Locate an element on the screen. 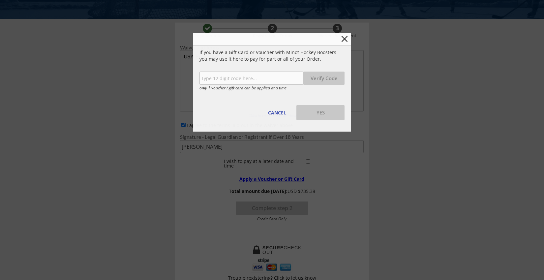  button: Verify Code is located at coordinates (324, 78).